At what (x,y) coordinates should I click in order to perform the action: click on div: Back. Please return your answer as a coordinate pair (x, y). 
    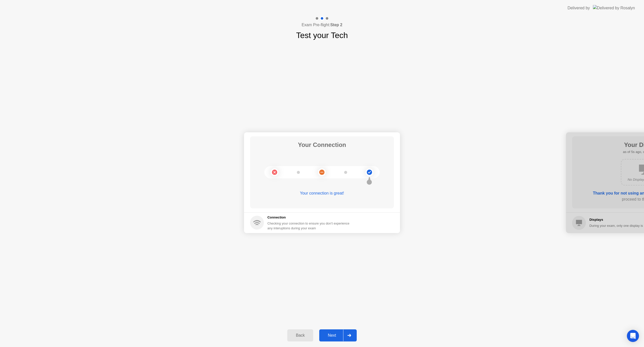
    Looking at the image, I should click on (300, 335).